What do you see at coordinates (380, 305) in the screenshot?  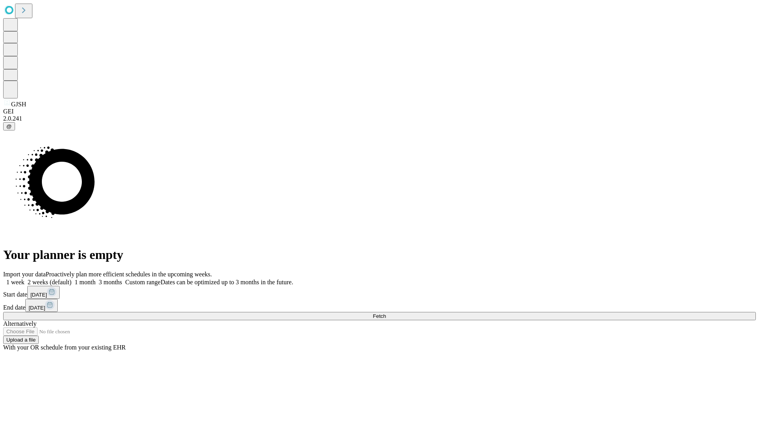 I see `div: End date` at bounding box center [380, 305].